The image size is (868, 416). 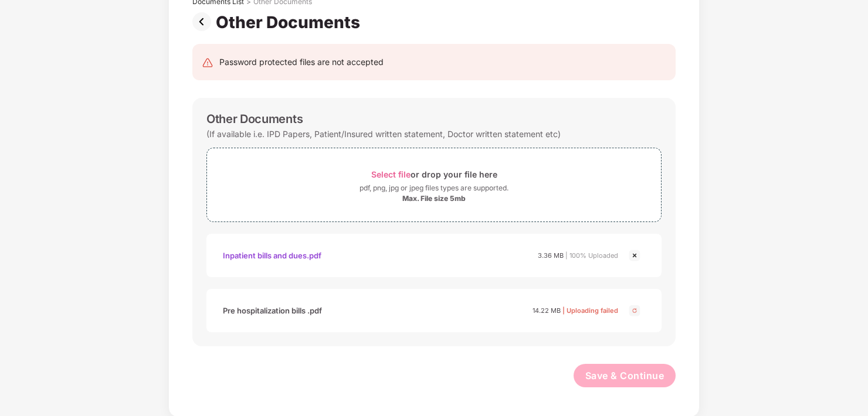 What do you see at coordinates (434, 174) in the screenshot?
I see `div: or drop your file here` at bounding box center [434, 174].